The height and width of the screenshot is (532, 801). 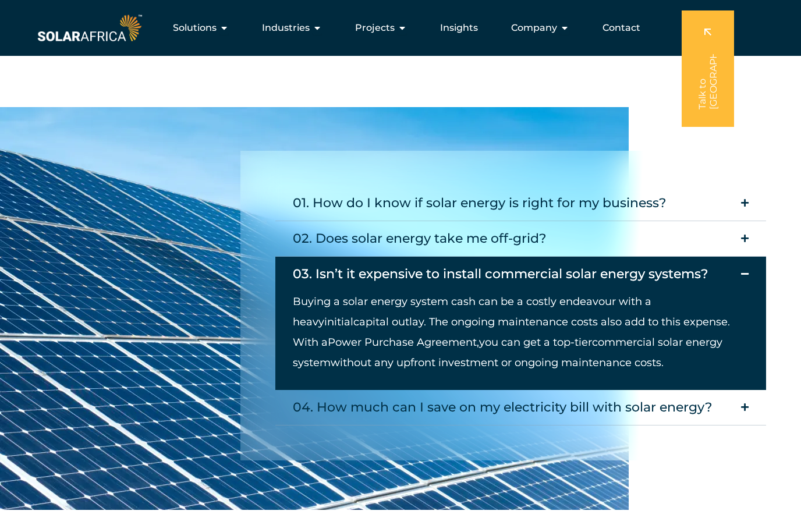 What do you see at coordinates (374, 28) in the screenshot?
I see `span: Projects` at bounding box center [374, 28].